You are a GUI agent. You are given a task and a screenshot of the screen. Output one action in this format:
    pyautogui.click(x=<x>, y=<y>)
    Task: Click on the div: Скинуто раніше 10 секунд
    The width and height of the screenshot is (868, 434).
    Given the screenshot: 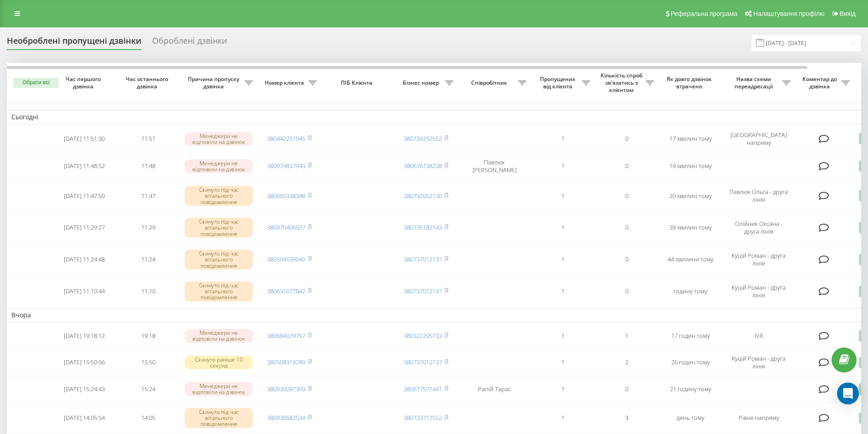 What is the action you would take?
    pyautogui.click(x=219, y=363)
    